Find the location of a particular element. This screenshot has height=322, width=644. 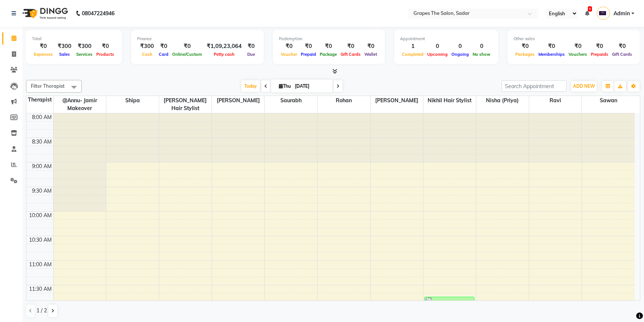

div: 10:30 AM is located at coordinates (40, 240).